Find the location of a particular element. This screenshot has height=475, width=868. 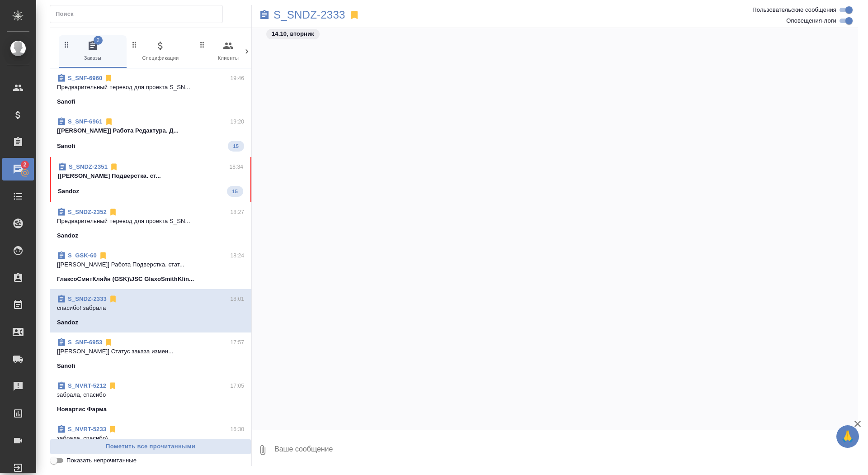

p: 18:27 is located at coordinates (237, 212).